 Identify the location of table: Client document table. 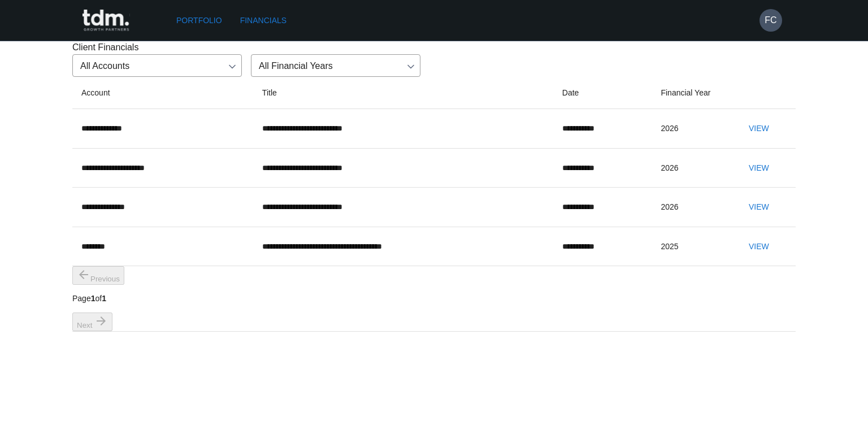
(434, 204).